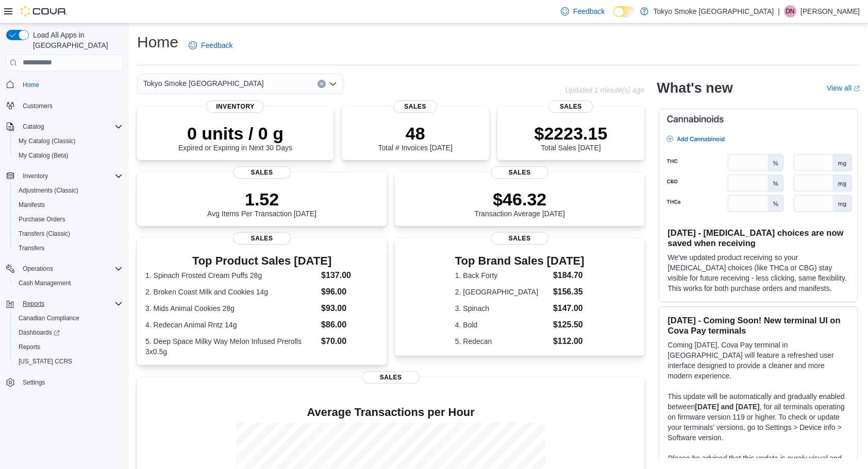  What do you see at coordinates (158, 42) in the screenshot?
I see `h1: Home` at bounding box center [158, 42].